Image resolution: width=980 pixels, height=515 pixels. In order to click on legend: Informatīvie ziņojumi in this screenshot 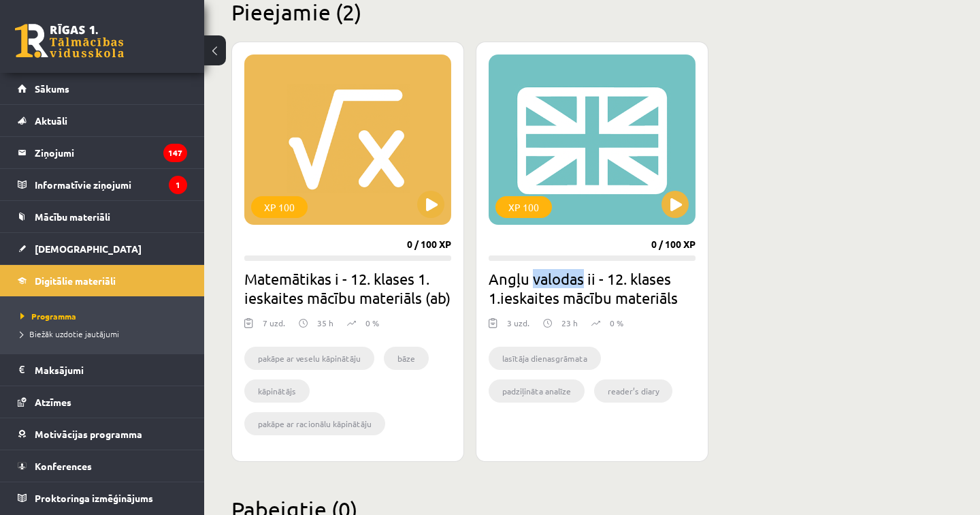, I will do `click(111, 184)`.